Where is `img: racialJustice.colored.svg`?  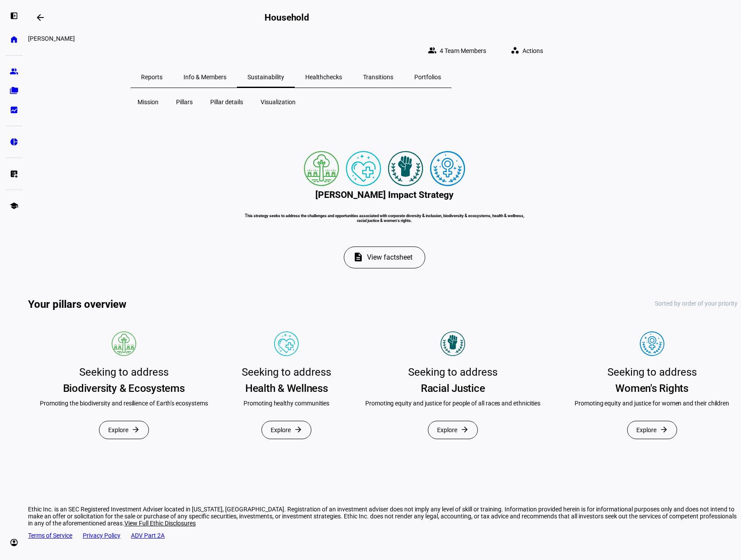 img: racialJustice.colored.svg is located at coordinates (405, 169).